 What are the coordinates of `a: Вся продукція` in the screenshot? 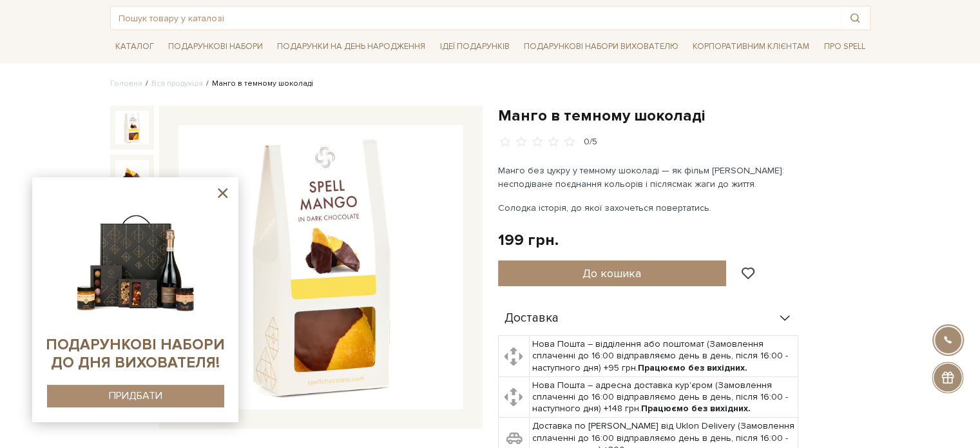 It's located at (177, 83).